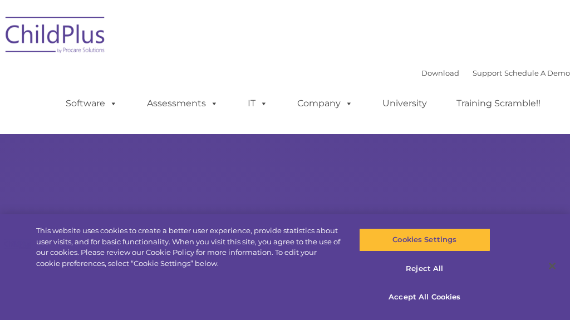  I want to click on a: Assessments, so click(183, 104).